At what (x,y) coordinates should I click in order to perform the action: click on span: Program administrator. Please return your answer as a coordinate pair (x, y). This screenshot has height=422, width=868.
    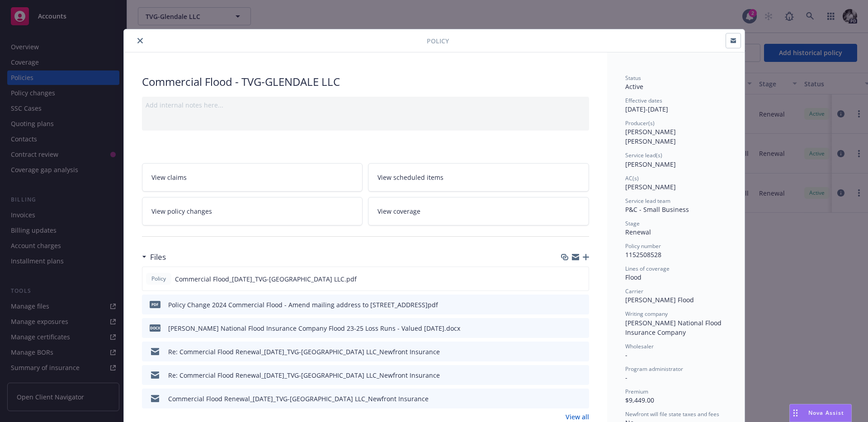
    Looking at the image, I should click on (654, 368).